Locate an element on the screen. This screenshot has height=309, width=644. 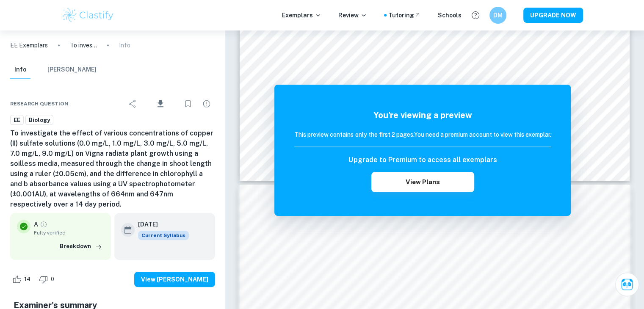
div: Share is located at coordinates (133, 104).